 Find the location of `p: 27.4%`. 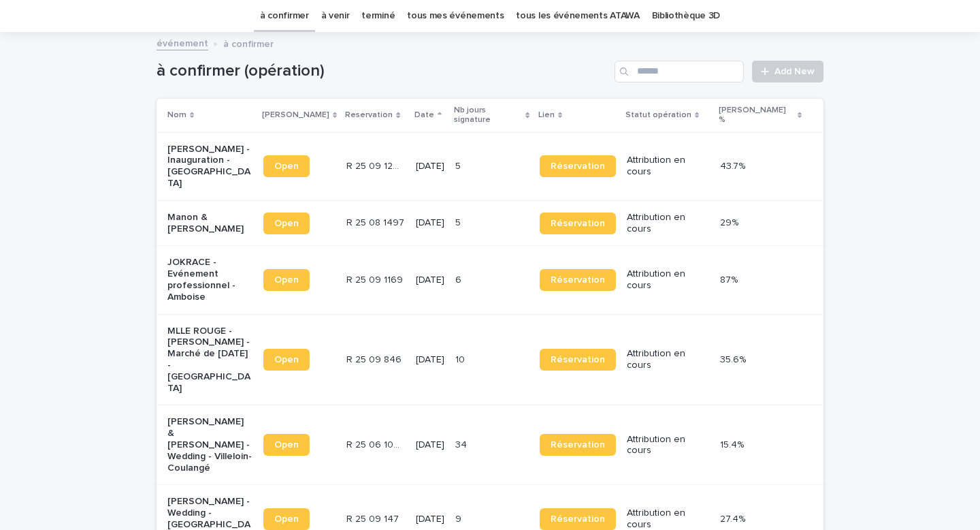

p: 27.4% is located at coordinates (733, 518).